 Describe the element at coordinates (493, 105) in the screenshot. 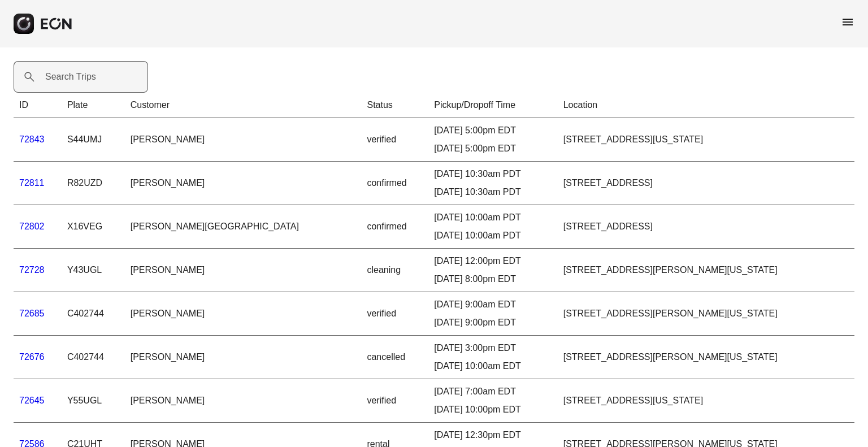

I see `th: Pickup/Dropoff Time` at that location.